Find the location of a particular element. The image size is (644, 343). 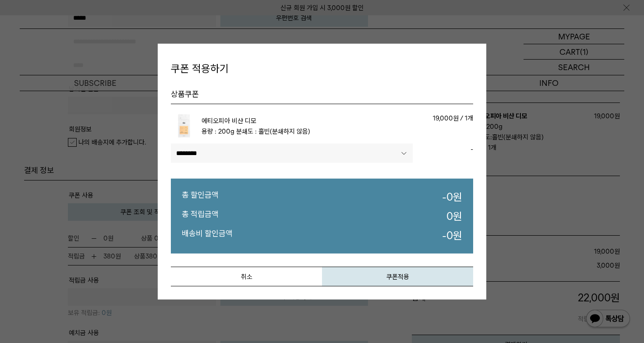

img: 에티오피아 비샨 디모 is located at coordinates (184, 126).